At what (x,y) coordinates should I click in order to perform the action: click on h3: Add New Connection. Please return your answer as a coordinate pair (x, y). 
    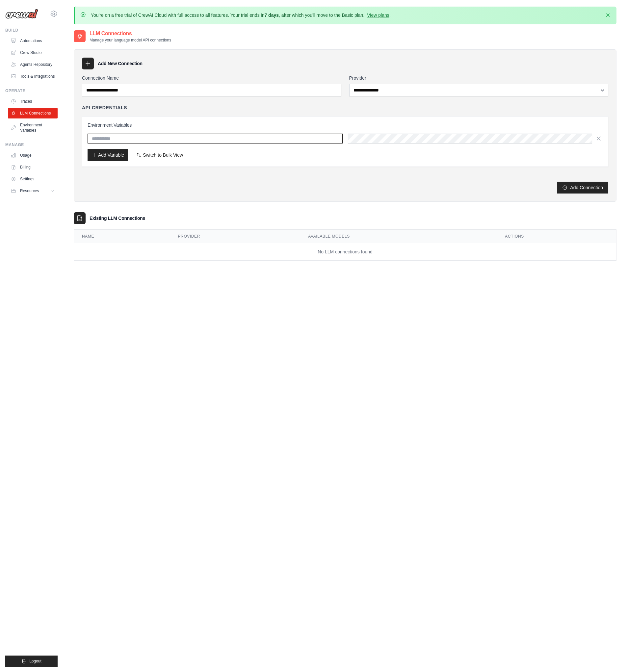
    Looking at the image, I should click on (120, 64).